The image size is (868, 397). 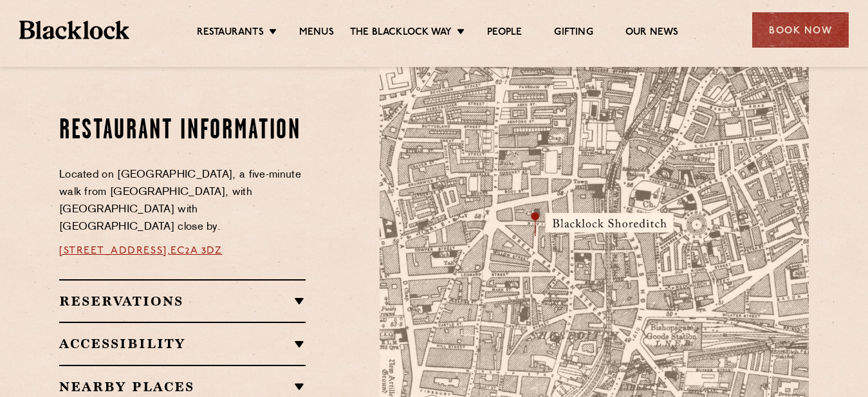 I want to click on h2: Restaurant Information, so click(x=182, y=131).